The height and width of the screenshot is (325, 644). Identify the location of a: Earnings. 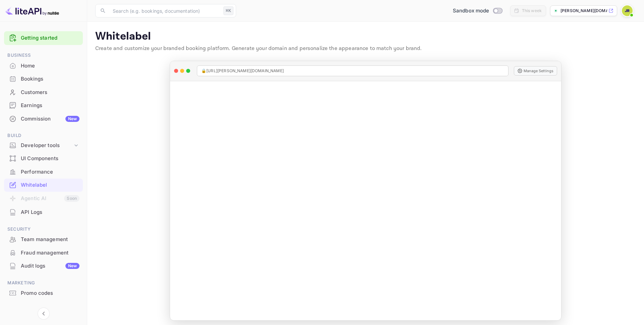
(43, 105).